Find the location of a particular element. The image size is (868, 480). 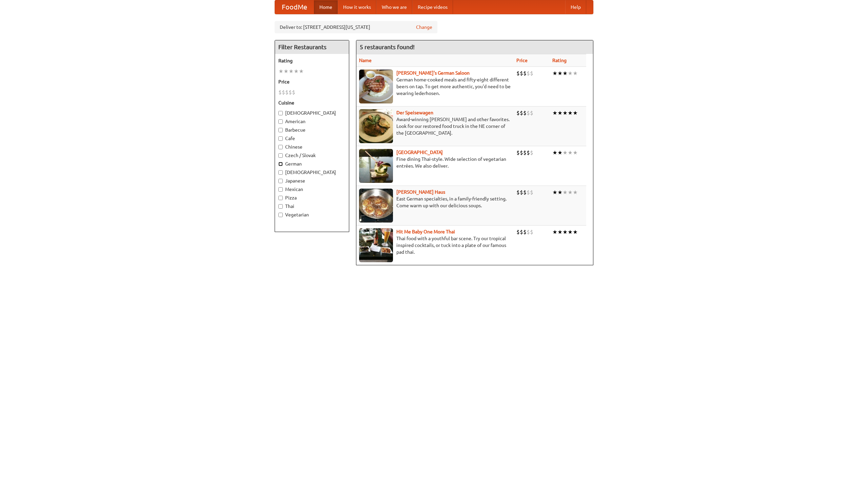

input: Thai is located at coordinates (280, 206).